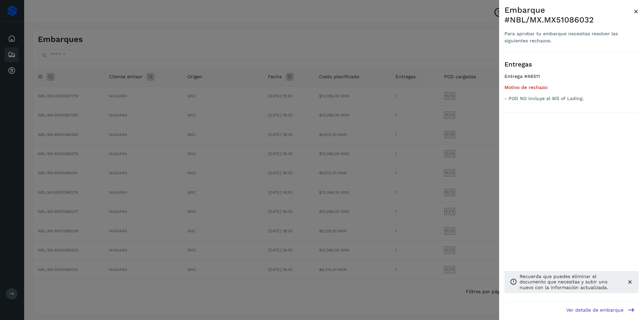 This screenshot has height=320, width=644. Describe the element at coordinates (572, 79) in the screenshot. I see `h4: Entrega #46511` at that location.